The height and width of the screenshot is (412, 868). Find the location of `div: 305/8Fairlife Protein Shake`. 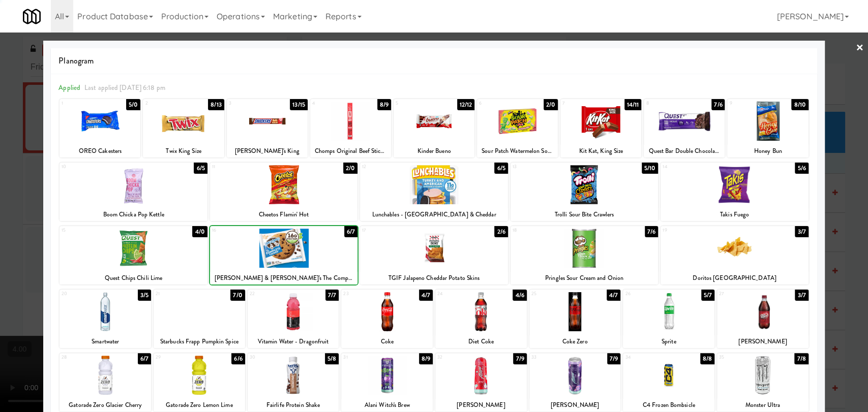

div: 305/8Fairlife Protein Shake is located at coordinates (293, 382).